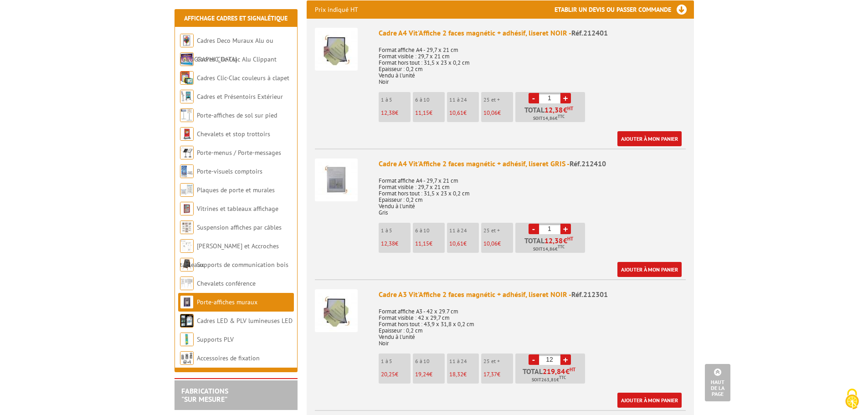  What do you see at coordinates (243, 78) in the screenshot?
I see `a: Cadres Clic-Clac couleurs à clapet` at bounding box center [243, 78].